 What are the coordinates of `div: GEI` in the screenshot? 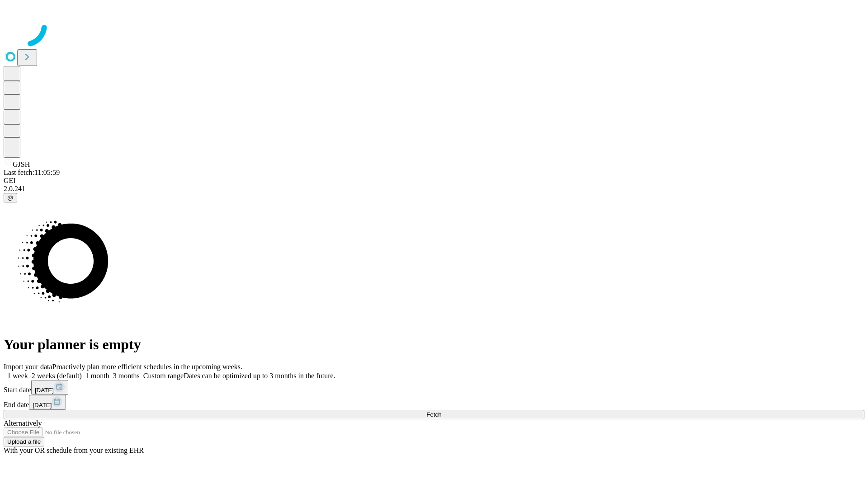 It's located at (434, 180).